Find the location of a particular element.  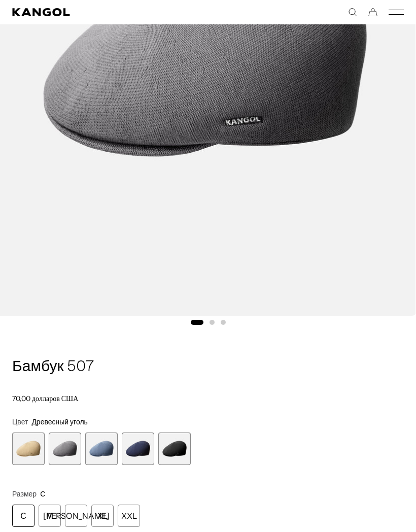

button: Перейти к слайду 1 is located at coordinates (197, 322).